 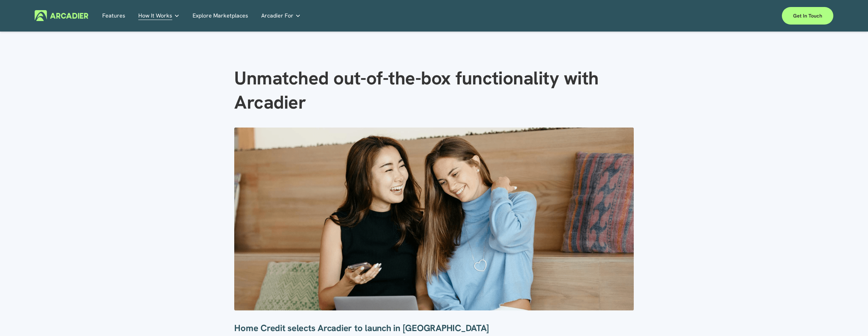 What do you see at coordinates (277, 16) in the screenshot?
I see `span: Arcadier For` at bounding box center [277, 16].